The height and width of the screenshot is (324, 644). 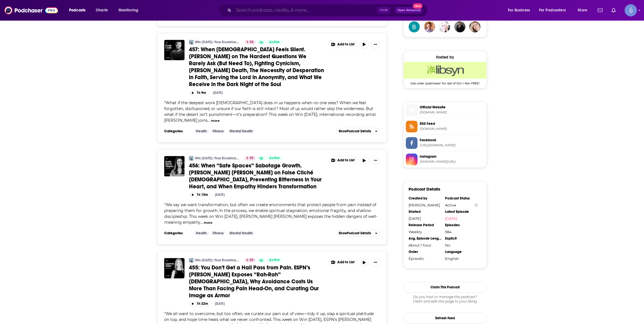 What do you see at coordinates (424, 189) in the screenshot?
I see `h3: Podcast Details` at bounding box center [424, 189].